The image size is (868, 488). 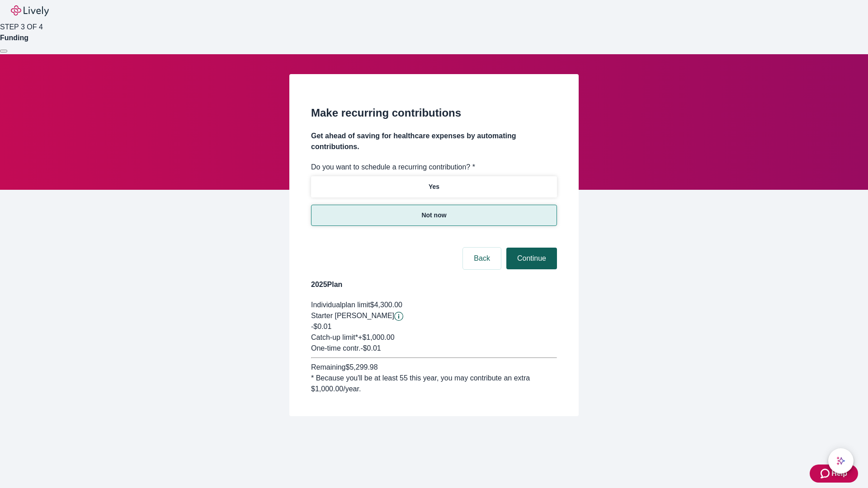 What do you see at coordinates (340, 304) in the screenshot?
I see `span: Individual plan limit` at bounding box center [340, 304].